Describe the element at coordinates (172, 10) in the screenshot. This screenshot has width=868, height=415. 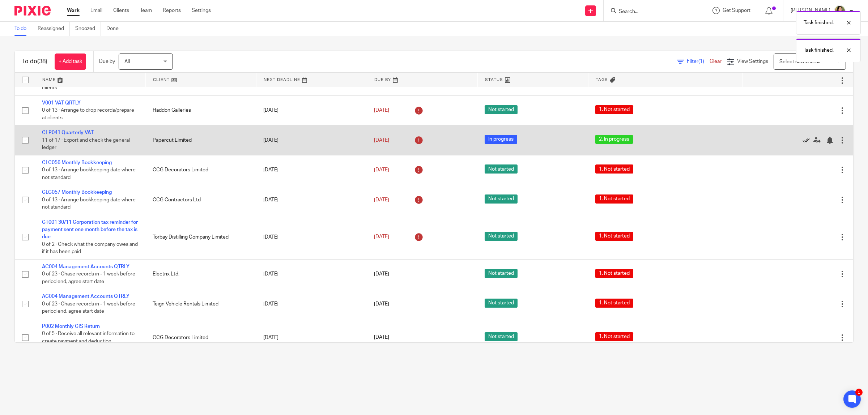
I see `a: Reports` at that location.